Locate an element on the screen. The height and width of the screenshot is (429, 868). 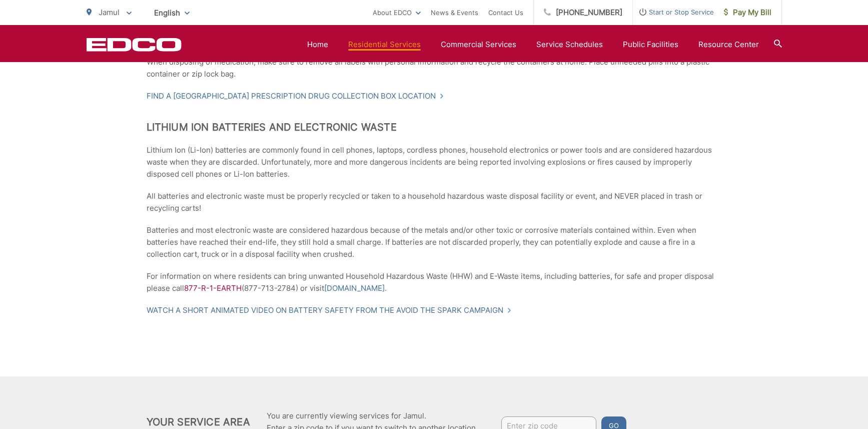
h2: Lithium Ion Batteries and Electronic Waste is located at coordinates (434, 127).